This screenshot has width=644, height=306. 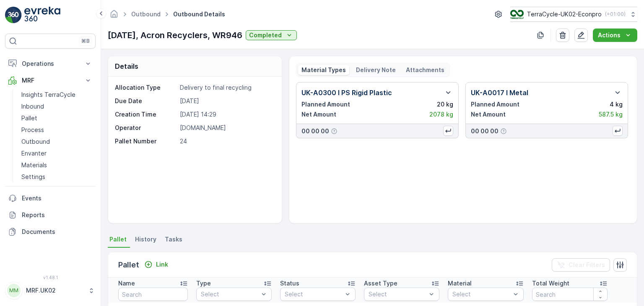 I want to click on div: MM, so click(x=14, y=291).